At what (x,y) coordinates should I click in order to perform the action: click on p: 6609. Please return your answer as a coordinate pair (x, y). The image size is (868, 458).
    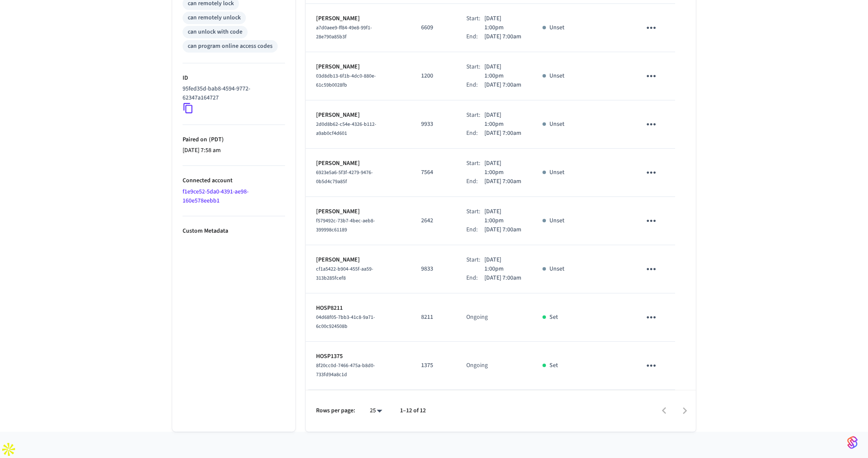
    Looking at the image, I should click on (433, 27).